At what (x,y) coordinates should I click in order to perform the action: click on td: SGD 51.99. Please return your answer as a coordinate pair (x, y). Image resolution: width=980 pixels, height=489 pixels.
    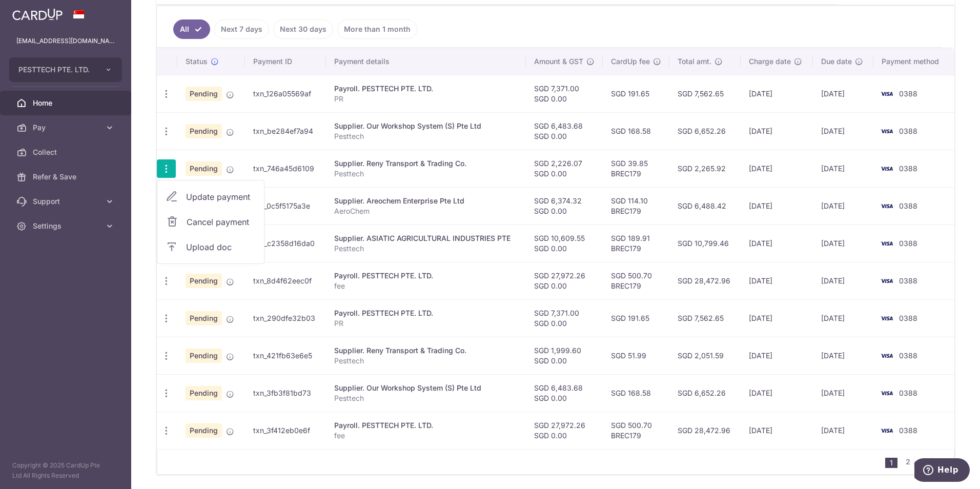
    Looking at the image, I should click on (636, 355).